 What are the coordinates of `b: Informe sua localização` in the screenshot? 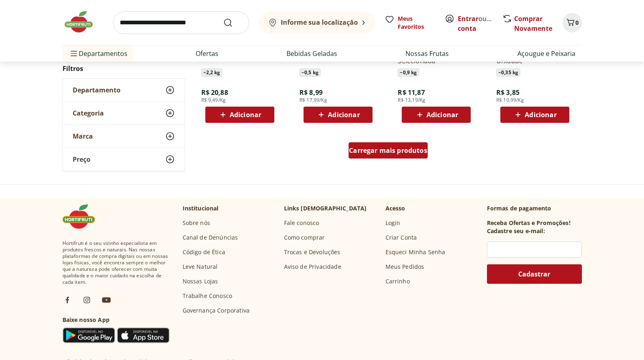 It's located at (319, 22).